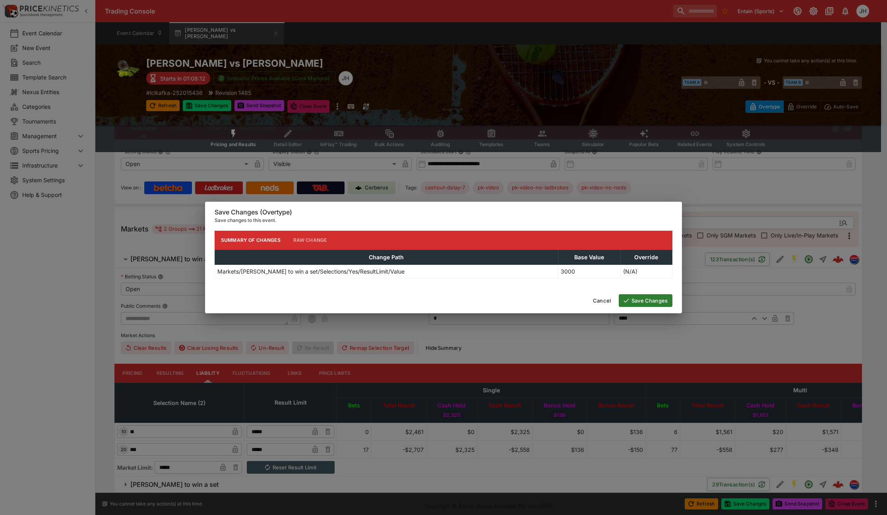 The height and width of the screenshot is (515, 887). Describe the element at coordinates (310, 240) in the screenshot. I see `button: Raw Change` at that location.